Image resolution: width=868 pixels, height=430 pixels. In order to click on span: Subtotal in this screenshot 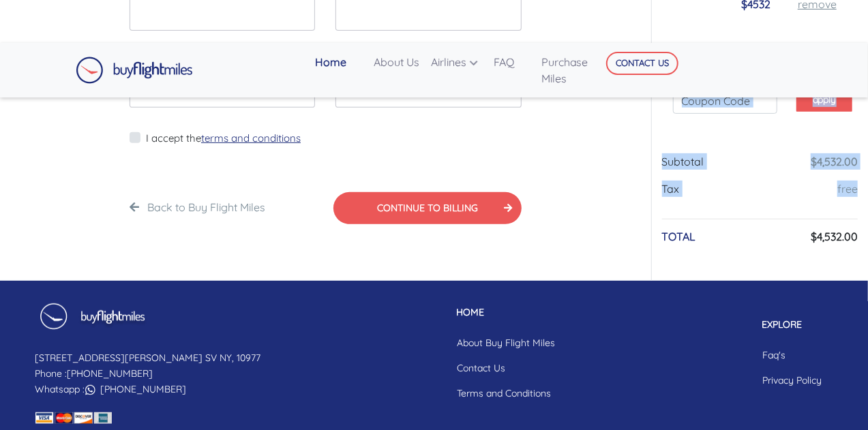, I will do `click(684, 161)`.